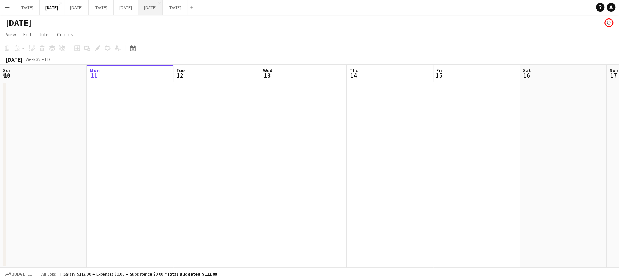 The height and width of the screenshot is (280, 619). What do you see at coordinates (49, 274) in the screenshot?
I see `span: All jobs` at bounding box center [49, 274].